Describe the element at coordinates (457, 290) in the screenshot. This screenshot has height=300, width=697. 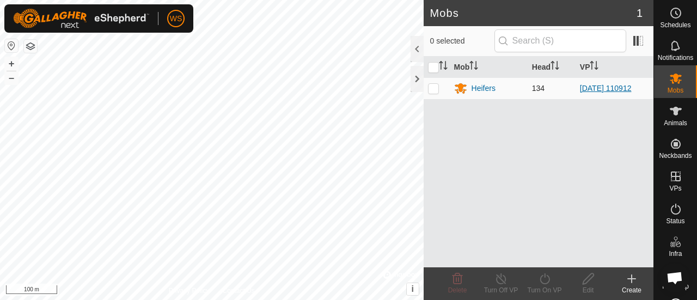
I see `span: Delete` at that location.